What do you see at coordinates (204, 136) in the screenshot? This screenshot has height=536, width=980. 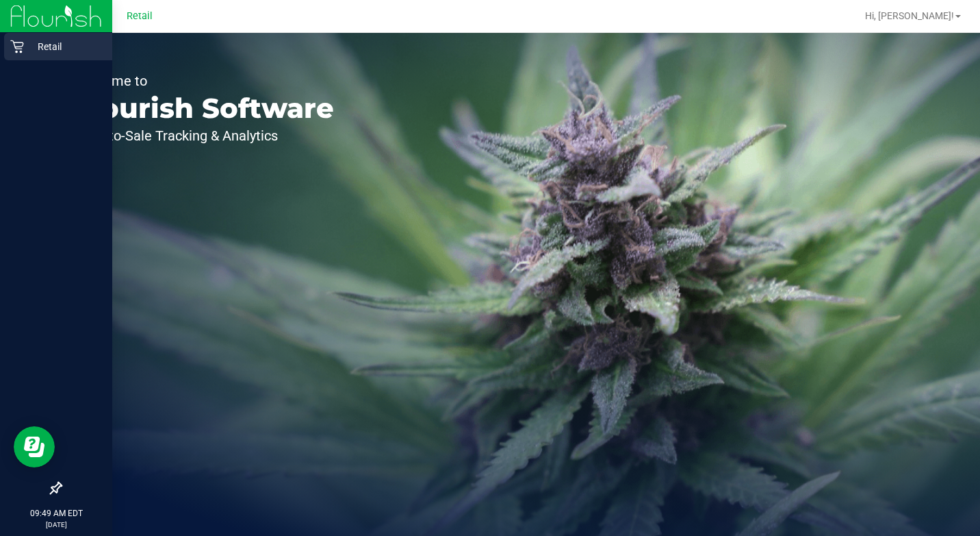 I see `p: Seed-to-Sale Tracking & Analytics` at bounding box center [204, 136].